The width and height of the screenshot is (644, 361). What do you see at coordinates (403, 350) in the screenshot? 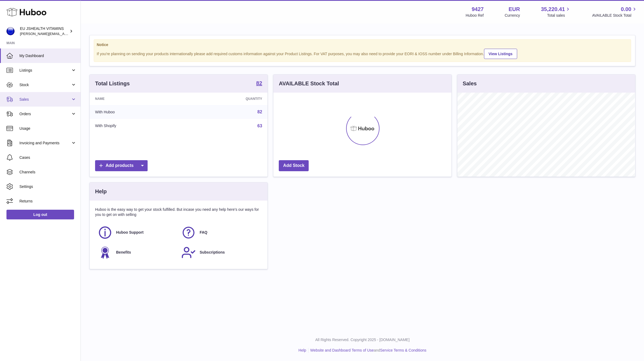
I see `a: Service Terms & Conditions` at bounding box center [403, 350].